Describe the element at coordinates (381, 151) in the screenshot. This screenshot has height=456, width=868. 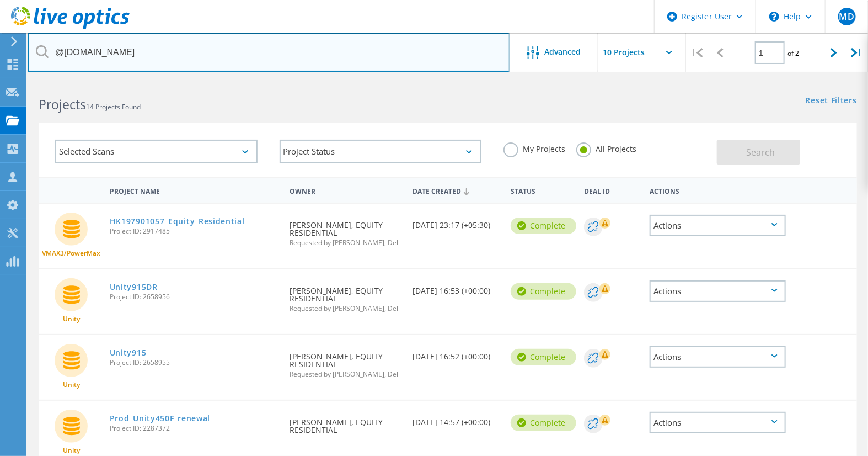
I see `div: Project Status` at that location.